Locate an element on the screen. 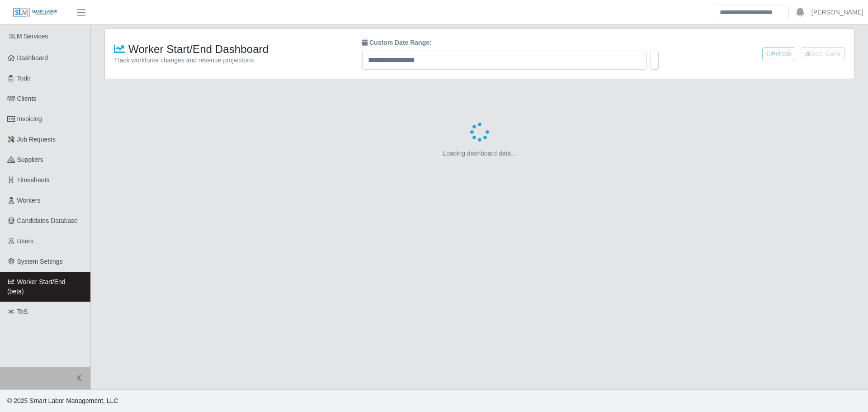 This screenshot has width=868, height=412. button: Clear Cache is located at coordinates (823, 54).